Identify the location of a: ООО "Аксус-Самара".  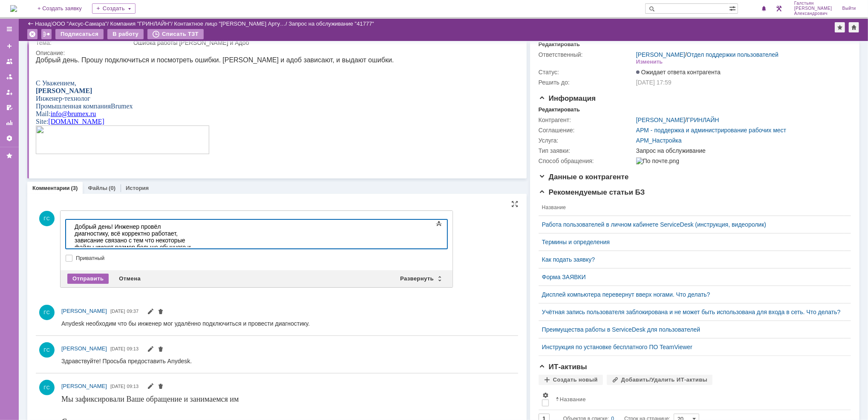
(79, 23).